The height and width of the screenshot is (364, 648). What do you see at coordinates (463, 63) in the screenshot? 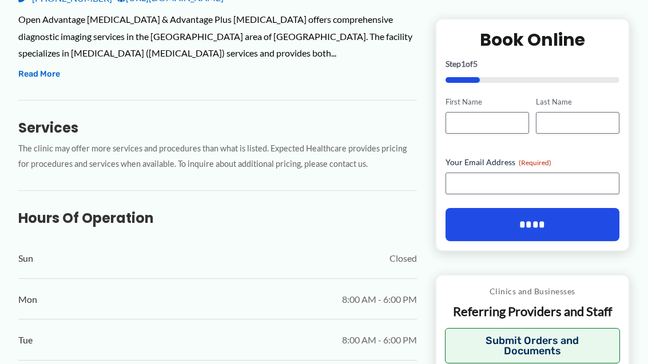
I see `span: 1` at bounding box center [463, 63].